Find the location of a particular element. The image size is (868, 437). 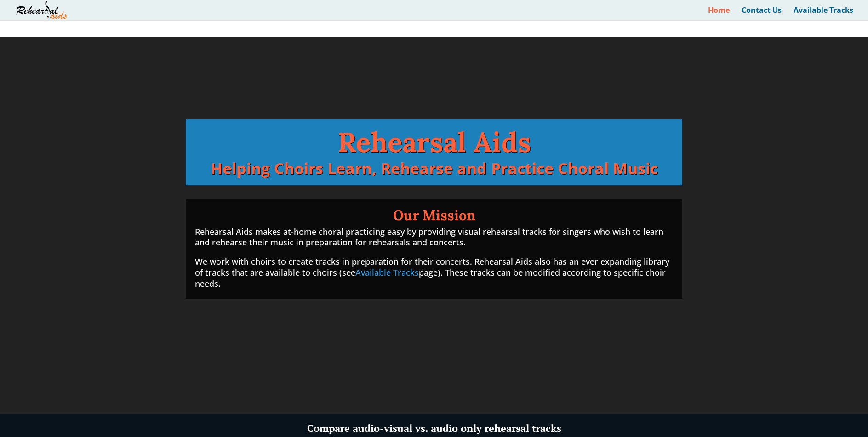

p: We work with choirs to create tracks in preparation for their concerts. Rehearsal Aids also has a... is located at coordinates (434, 272).